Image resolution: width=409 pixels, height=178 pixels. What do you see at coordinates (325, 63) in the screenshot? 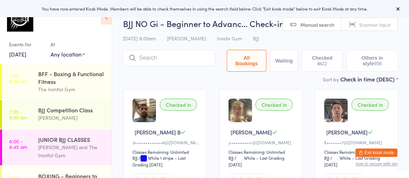
I see `div: 22` at bounding box center [325, 63].